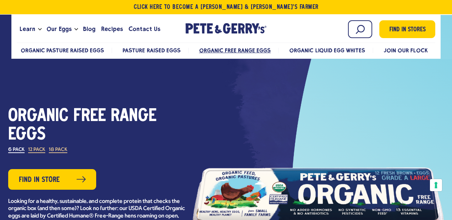 The image size is (452, 220). What do you see at coordinates (144, 29) in the screenshot?
I see `a: Contact Us` at bounding box center [144, 29].